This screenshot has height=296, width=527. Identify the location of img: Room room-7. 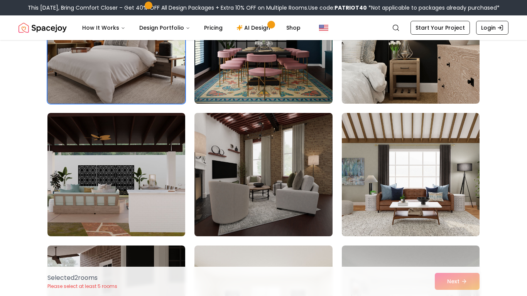
(116, 175).